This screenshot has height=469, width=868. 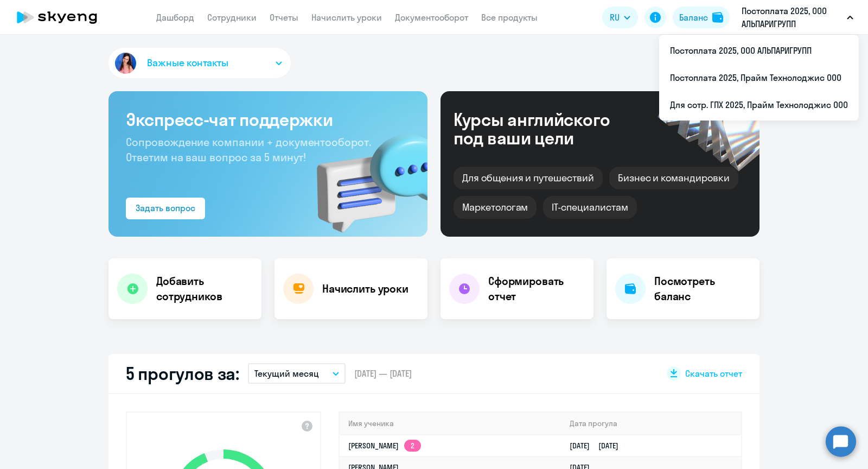 I want to click on span: Сопровождение компании + документооборот. Ответим на ваш вопрос за 5 минут!, so click(x=249, y=149).